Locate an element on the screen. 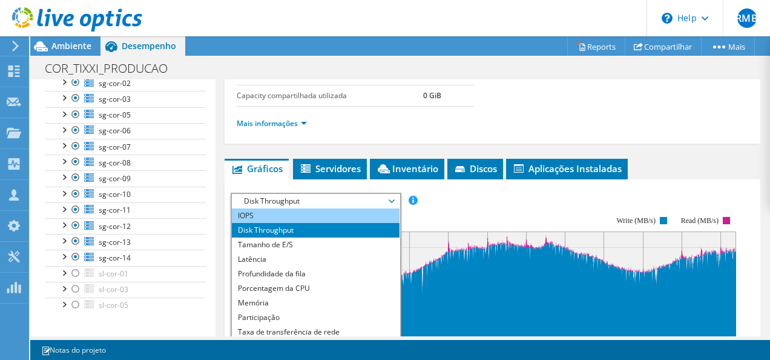 This screenshot has width=770, height=360. a: sg-cor-13 is located at coordinates (125, 242).